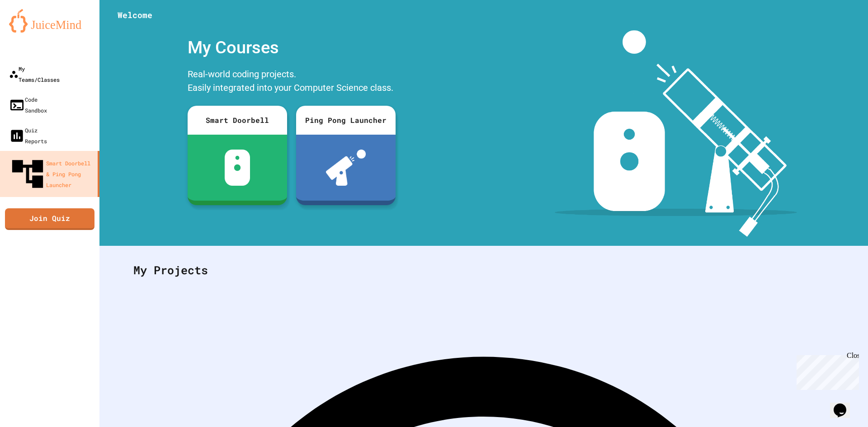  What do you see at coordinates (237, 120) in the screenshot?
I see `div: Smart Doorbell` at bounding box center [237, 120].